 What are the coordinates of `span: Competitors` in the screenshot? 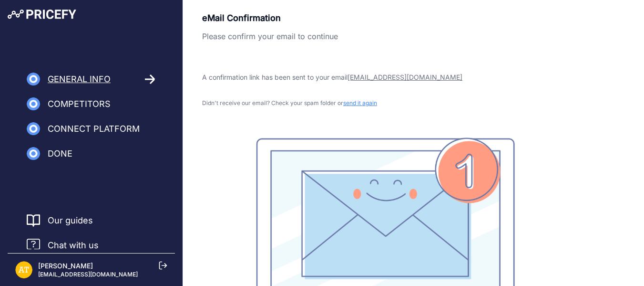 It's located at (79, 104).